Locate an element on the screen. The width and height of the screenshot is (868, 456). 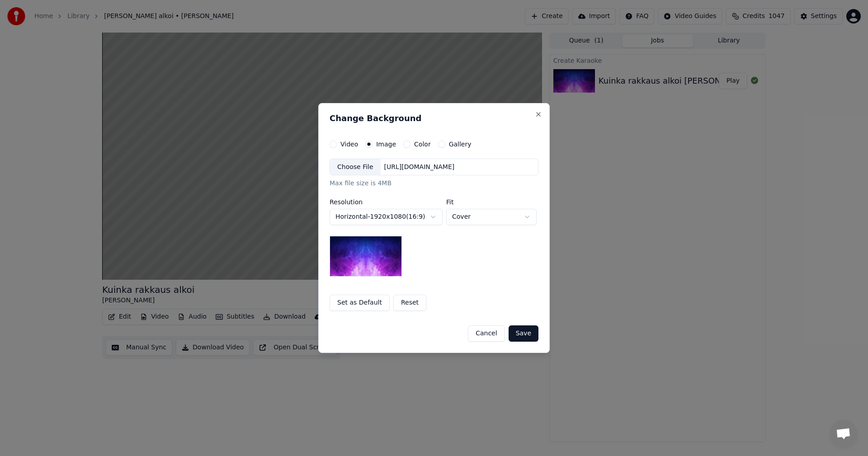
button: Reset is located at coordinates (410, 303).